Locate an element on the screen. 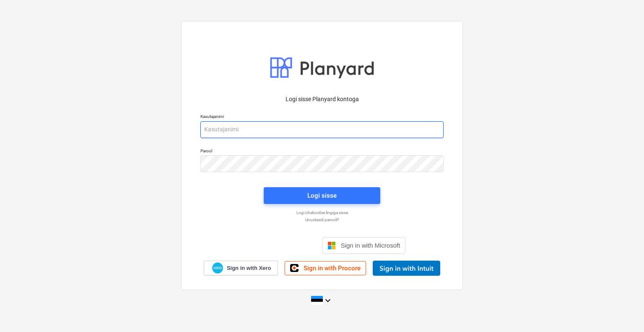  p: Kasutajanimi is located at coordinates (322, 117).